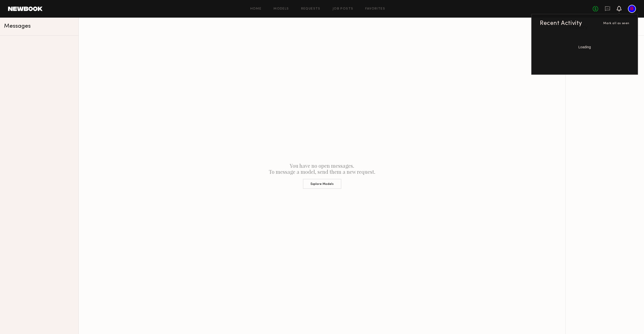 The image size is (644, 334). I want to click on div: Recent Activity, so click(561, 23).